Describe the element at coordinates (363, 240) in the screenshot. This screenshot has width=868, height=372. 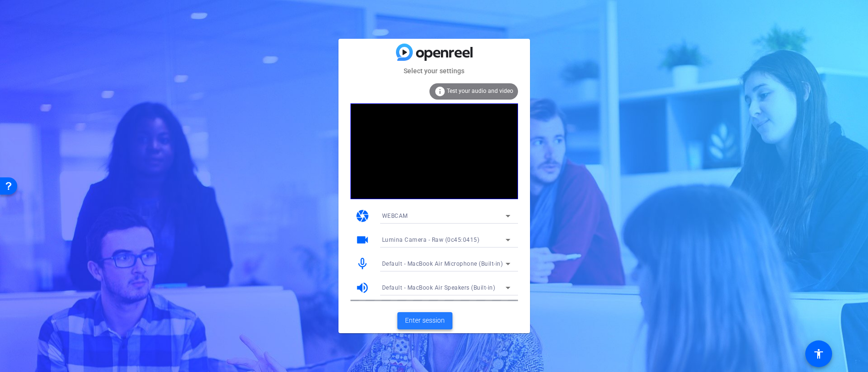
I see `mat-icon: videocam` at that location.